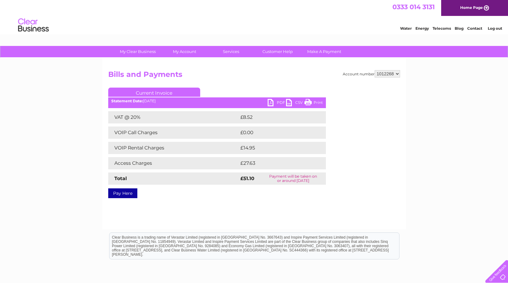  What do you see at coordinates (494, 28) in the screenshot?
I see `a: Log out` at bounding box center [494, 28].